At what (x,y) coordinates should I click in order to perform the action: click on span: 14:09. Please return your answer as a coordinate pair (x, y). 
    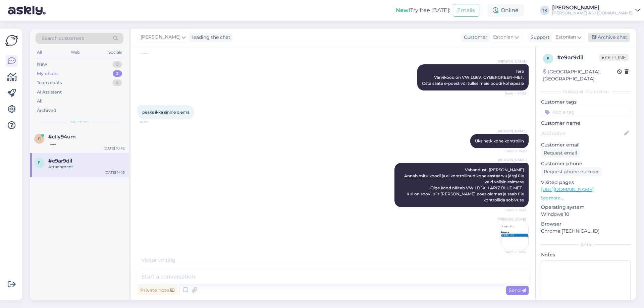
    Looking at the image, I should click on (152, 122).